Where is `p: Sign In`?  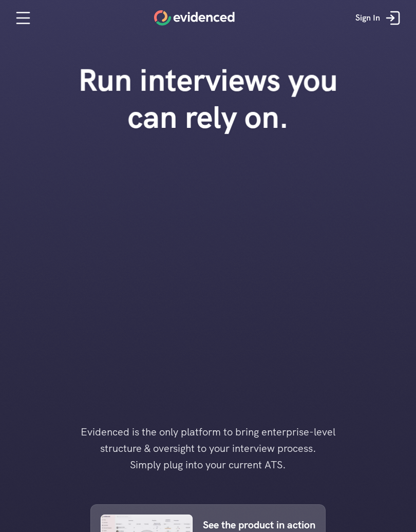
p: Sign In is located at coordinates (368, 18).